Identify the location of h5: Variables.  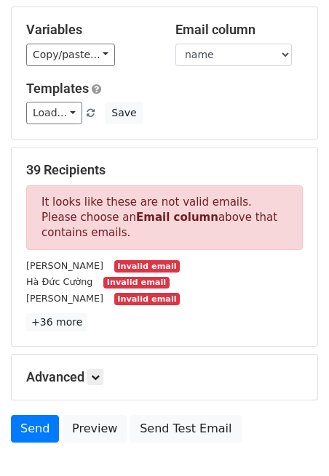
(89, 30).